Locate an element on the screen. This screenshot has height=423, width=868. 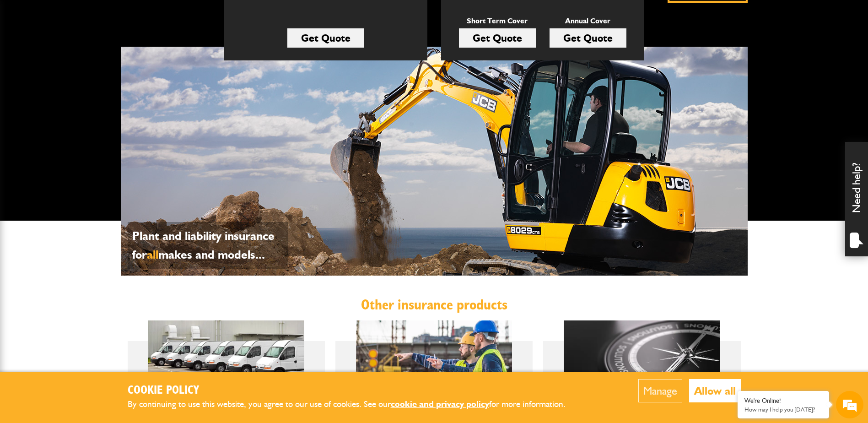
img: Bespoke insurance broking is located at coordinates (642, 361).